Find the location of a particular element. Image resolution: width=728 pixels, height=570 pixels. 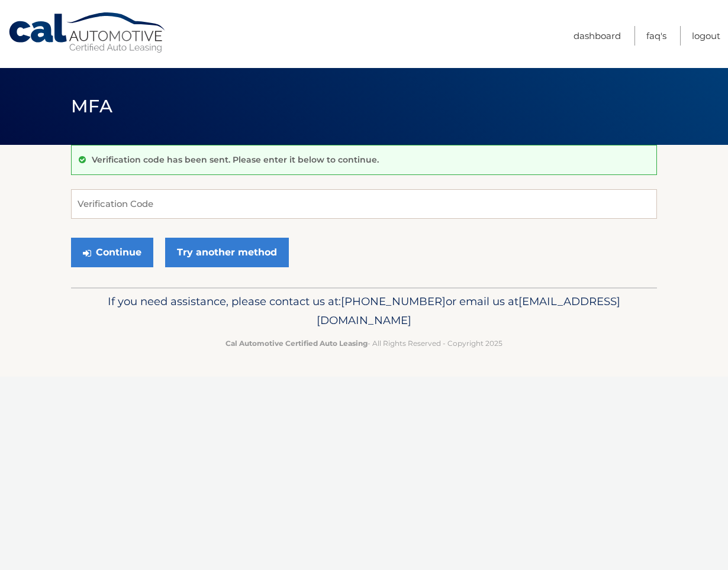

a: FAQ's is located at coordinates (656, 36).